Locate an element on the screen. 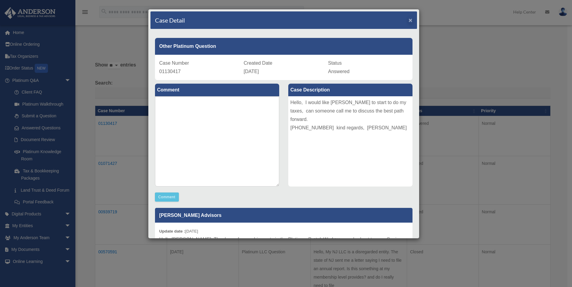  button: Comment is located at coordinates (167, 197).